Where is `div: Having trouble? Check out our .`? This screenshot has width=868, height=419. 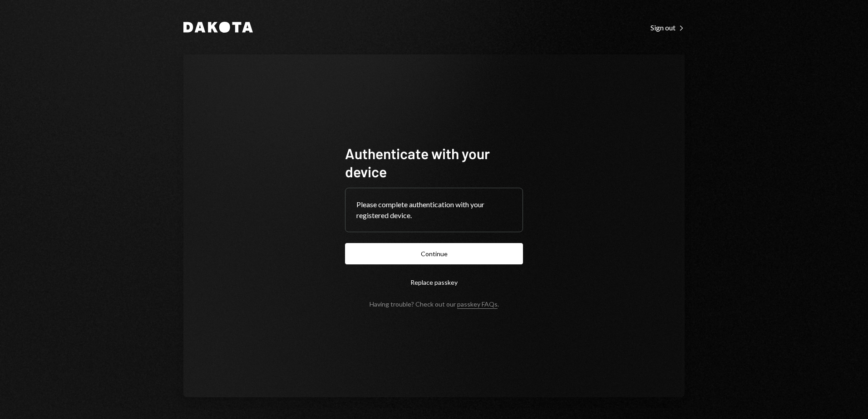 div: Having trouble? Check out our . is located at coordinates (434, 304).